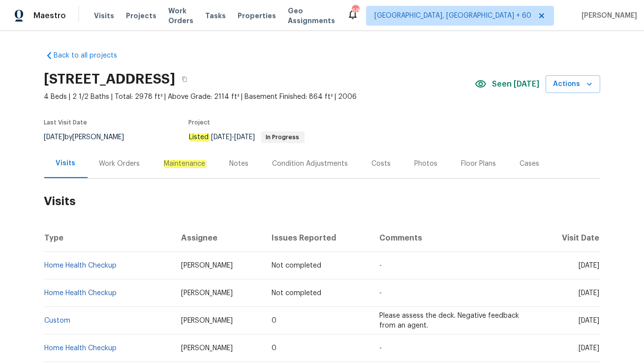 This screenshot has width=644, height=363. Describe the element at coordinates (568, 238) in the screenshot. I see `th: Visit Date` at that location.